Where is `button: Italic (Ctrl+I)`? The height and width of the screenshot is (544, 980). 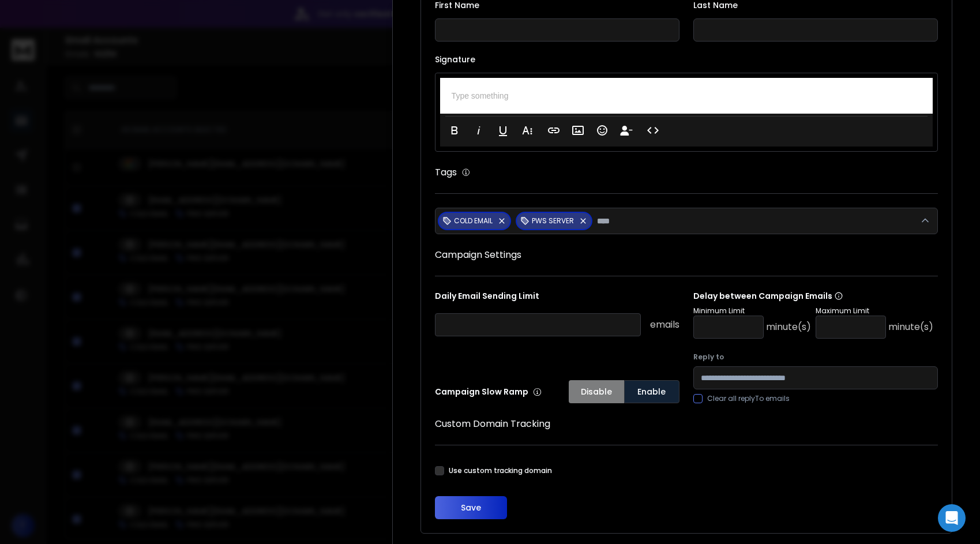 button: Italic (Ctrl+I) is located at coordinates (479, 130).